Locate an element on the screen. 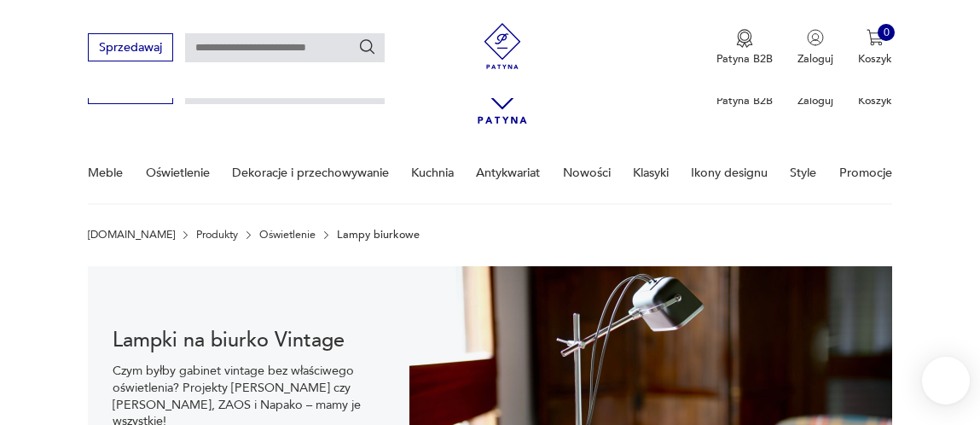  p: Lampy biurkowe is located at coordinates (378, 235).